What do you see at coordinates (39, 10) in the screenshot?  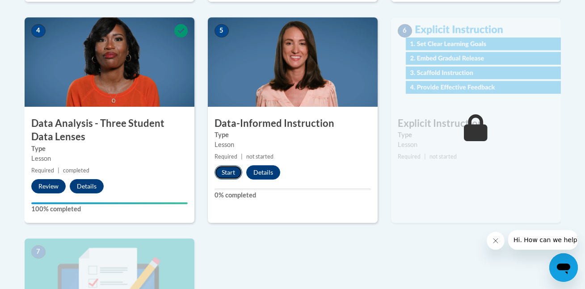 I see `span: Hi. How can we help?` at bounding box center [39, 10].